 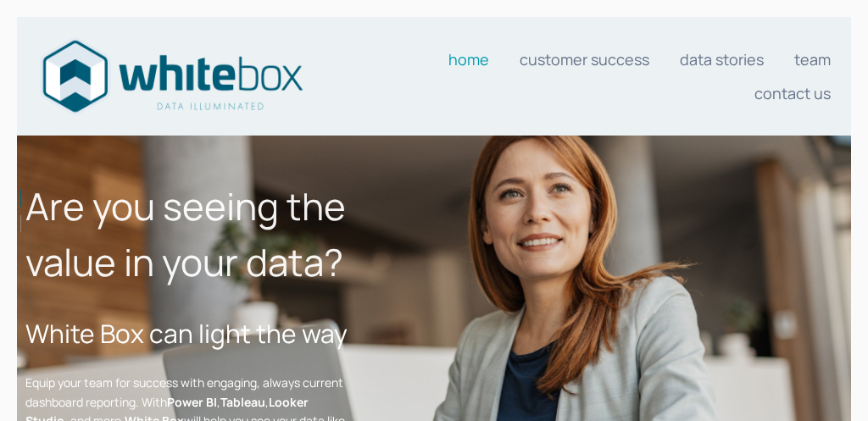 What do you see at coordinates (243, 402) in the screenshot?
I see `strong: Tableau` at bounding box center [243, 402].